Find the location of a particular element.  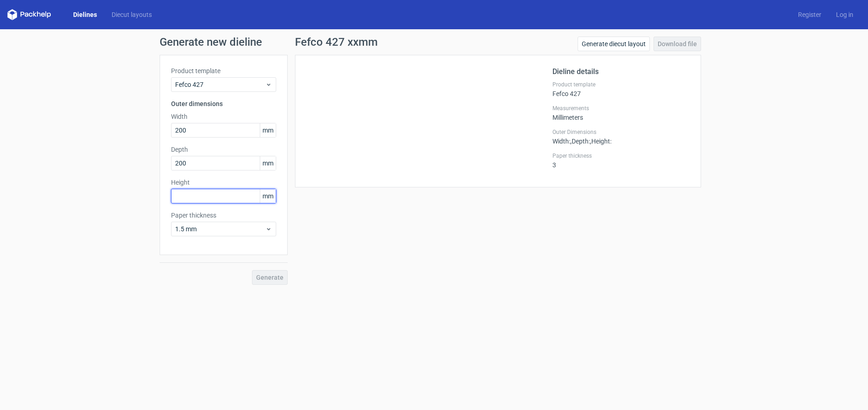

label: Measurements is located at coordinates (621, 108).